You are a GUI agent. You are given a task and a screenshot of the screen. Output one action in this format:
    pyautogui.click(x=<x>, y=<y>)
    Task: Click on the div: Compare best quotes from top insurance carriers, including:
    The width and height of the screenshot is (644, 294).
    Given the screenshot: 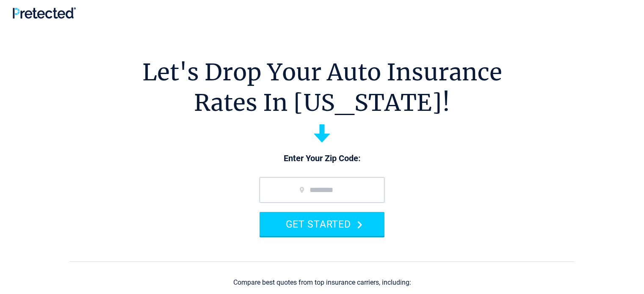 What is the action you would take?
    pyautogui.click(x=322, y=283)
    